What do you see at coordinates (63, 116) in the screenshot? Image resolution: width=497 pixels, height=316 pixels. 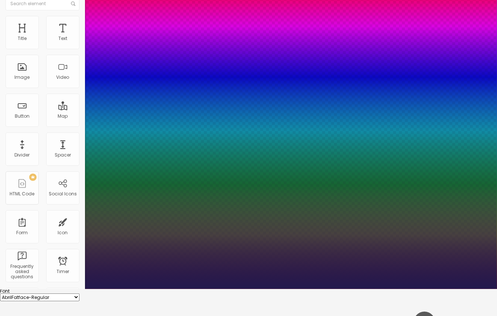 I see `div: Map` at bounding box center [63, 116].